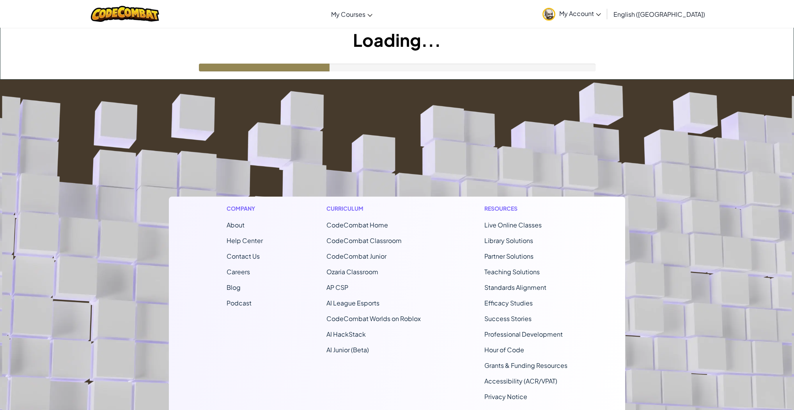  I want to click on a: My Courses, so click(352, 14).